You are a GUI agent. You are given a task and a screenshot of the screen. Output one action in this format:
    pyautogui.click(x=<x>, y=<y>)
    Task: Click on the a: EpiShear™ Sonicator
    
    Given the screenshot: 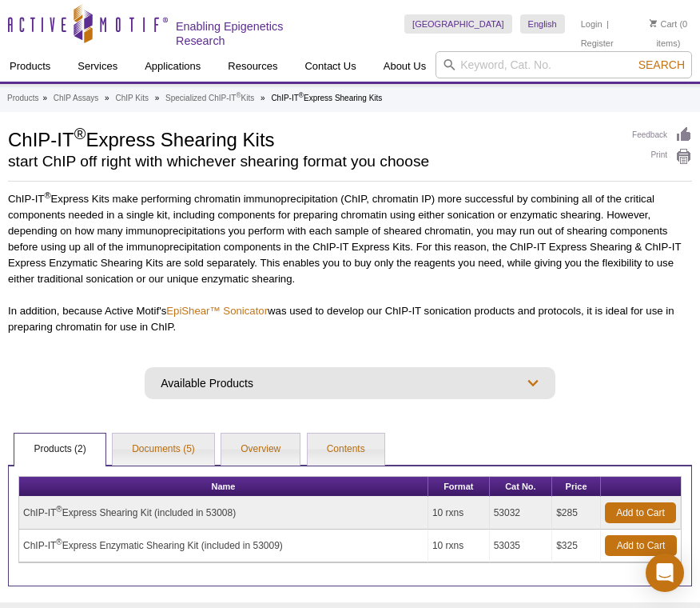 What is the action you would take?
    pyautogui.click(x=217, y=310)
    